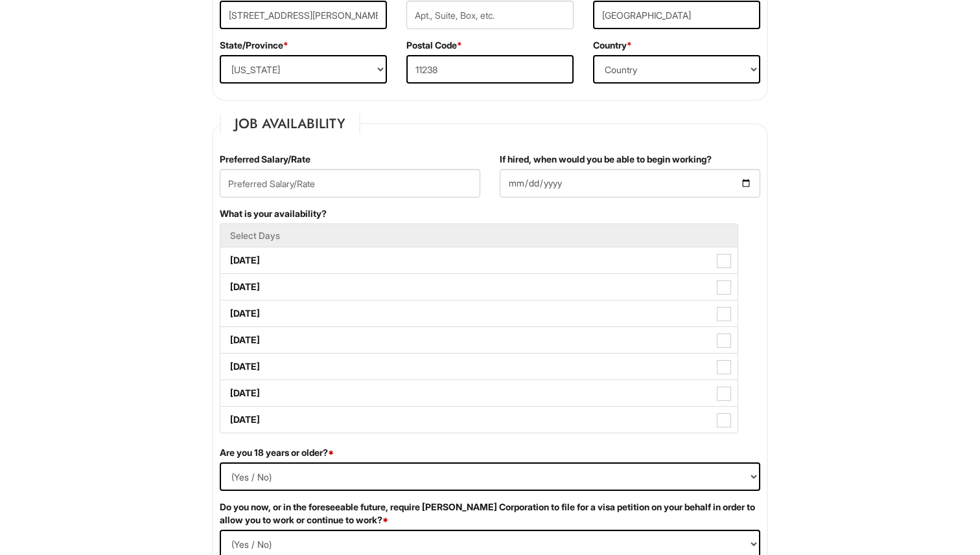  What do you see at coordinates (277, 452) in the screenshot?
I see `label: Are you 18 years or older?` at bounding box center [277, 452].